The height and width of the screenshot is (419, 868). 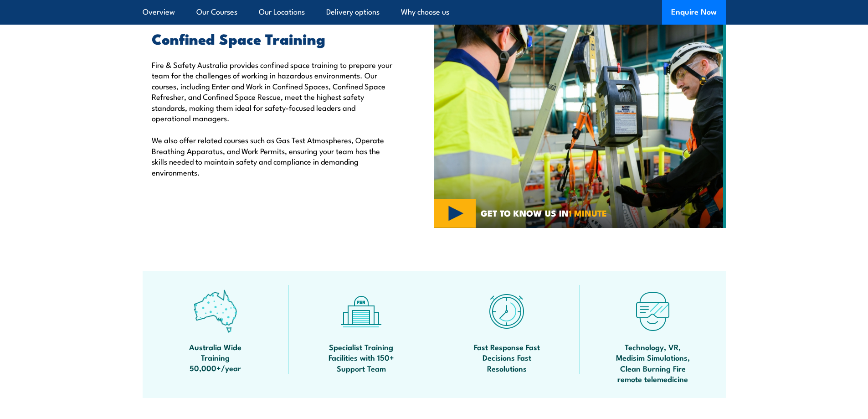 What do you see at coordinates (507, 357) in the screenshot?
I see `span: Fast Response Fast Decisions Fast Resolutions` at bounding box center [507, 357].